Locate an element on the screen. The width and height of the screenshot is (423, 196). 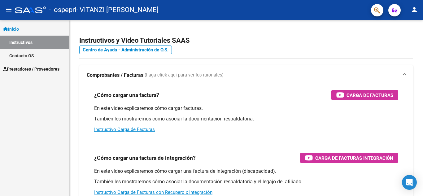
h3: ¿Cómo cargar una factura? is located at coordinates (127, 95).